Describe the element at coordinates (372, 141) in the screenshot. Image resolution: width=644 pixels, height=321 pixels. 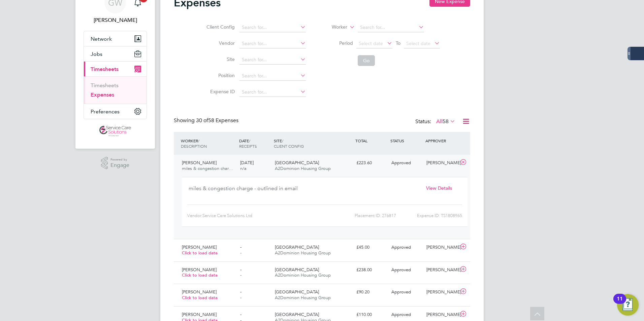
I see `div: TOTAL` at that location.